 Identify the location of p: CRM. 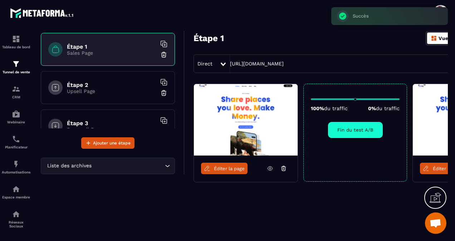
(16, 97).